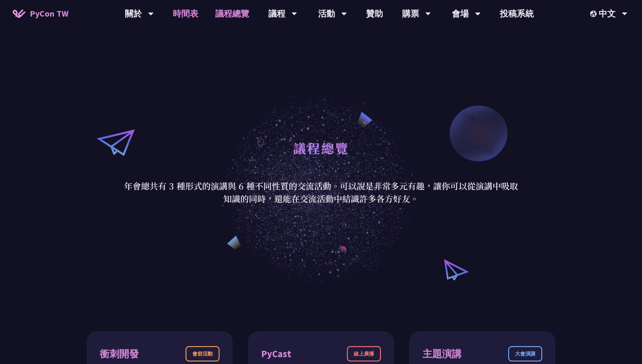 The height and width of the screenshot is (364, 642). Describe the element at coordinates (203, 354) in the screenshot. I see `div: 會前活動` at that location.